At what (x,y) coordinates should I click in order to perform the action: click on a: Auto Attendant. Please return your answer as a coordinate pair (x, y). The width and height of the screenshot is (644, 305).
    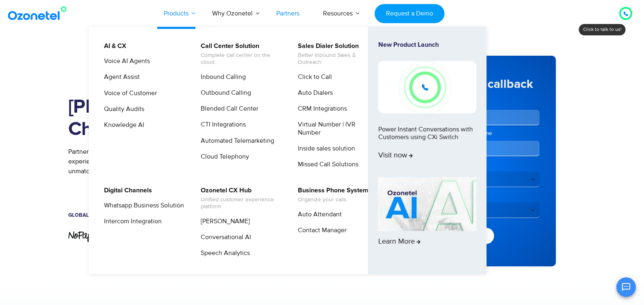
    Looking at the image, I should click on (318, 214).